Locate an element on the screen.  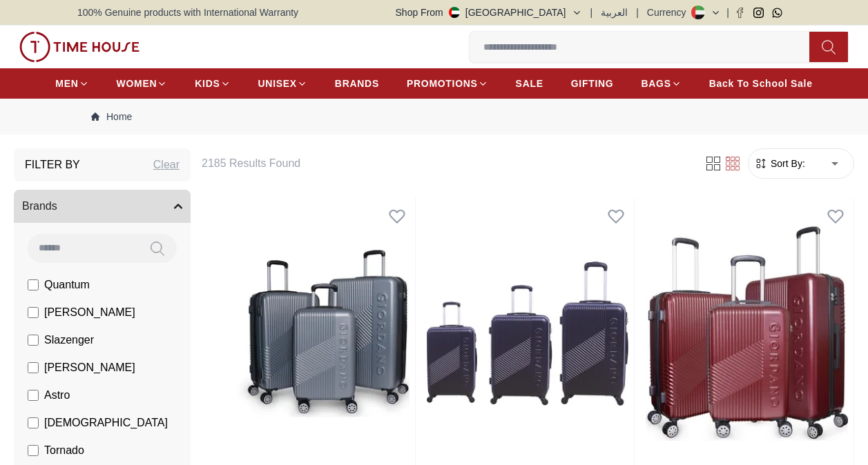
input: Astro is located at coordinates (33, 396).